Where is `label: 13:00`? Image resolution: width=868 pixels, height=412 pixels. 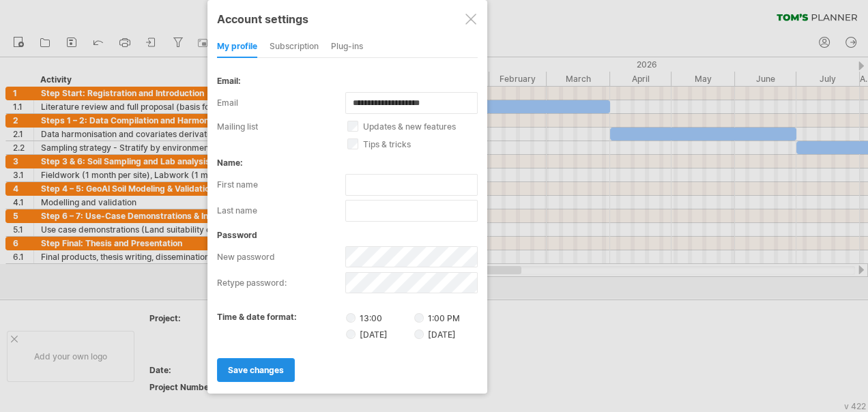 label: 13:00 is located at coordinates (379, 317).